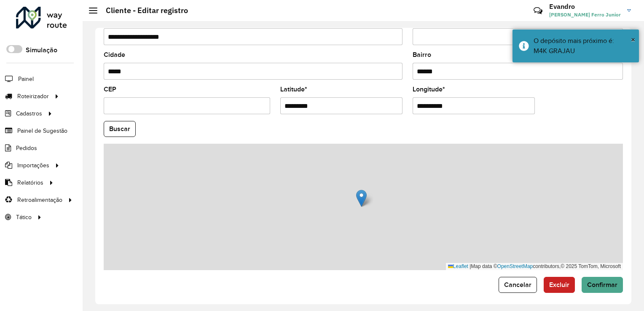 The image size is (644, 311). I want to click on a: Contato Rápido, so click(538, 11).